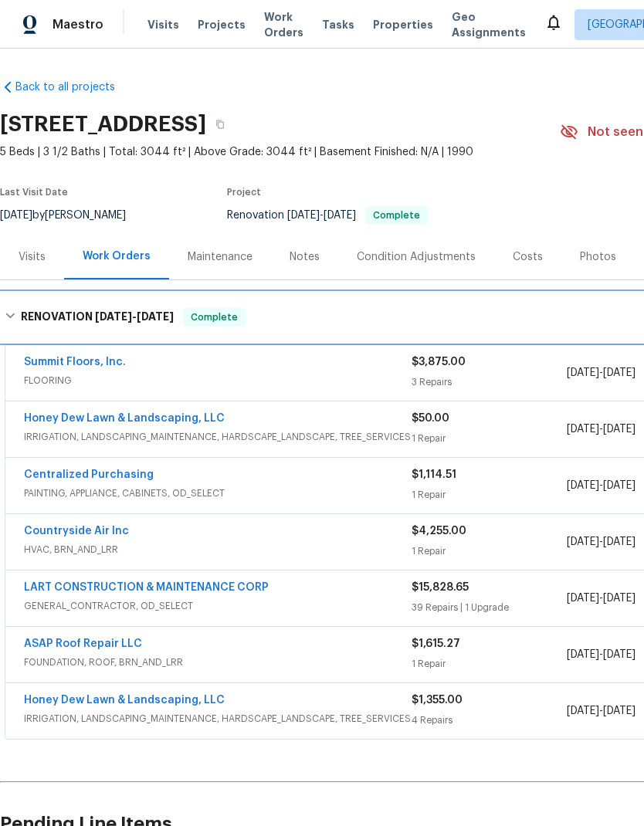 Image resolution: width=644 pixels, height=826 pixels. What do you see at coordinates (528, 257) in the screenshot?
I see `div: Costs` at bounding box center [528, 257].